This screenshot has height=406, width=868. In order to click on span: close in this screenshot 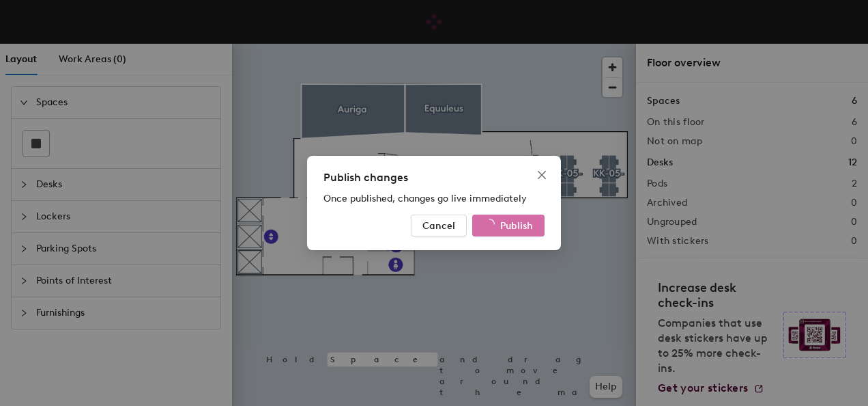, I will do `click(542, 175)`.